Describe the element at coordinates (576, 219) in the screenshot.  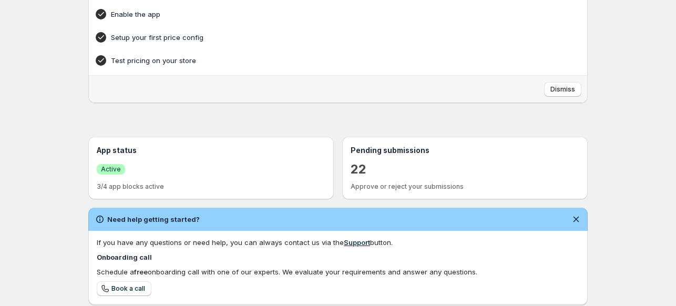
I see `button: Dismiss notification` at that location.